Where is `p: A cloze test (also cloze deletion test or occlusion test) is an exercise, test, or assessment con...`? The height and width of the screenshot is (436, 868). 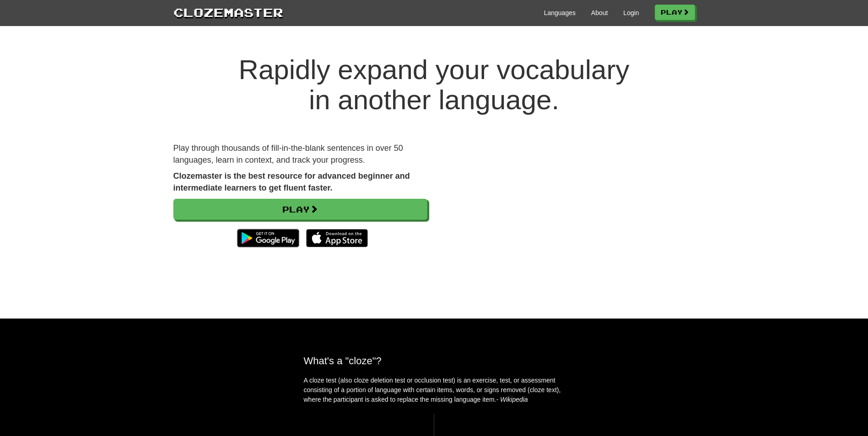
p: A cloze test (also cloze deletion test or occlusion test) is an exercise, test, or assessment con... is located at coordinates (434, 390).